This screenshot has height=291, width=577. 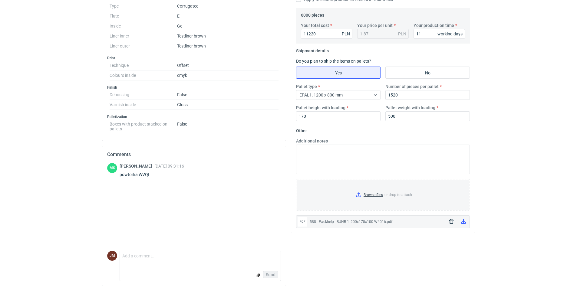 What do you see at coordinates (228, 16) in the screenshot?
I see `dd: E` at bounding box center [228, 16].